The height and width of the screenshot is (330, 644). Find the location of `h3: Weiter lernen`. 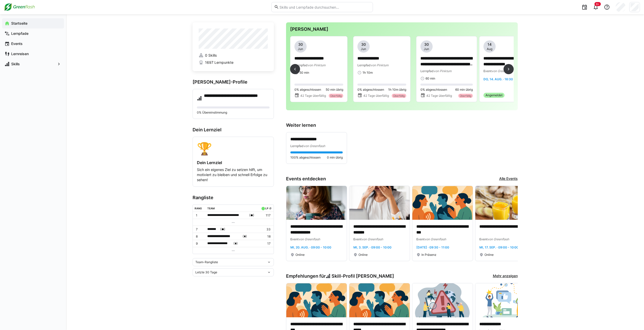

h3: Weiter lernen is located at coordinates (402, 125).